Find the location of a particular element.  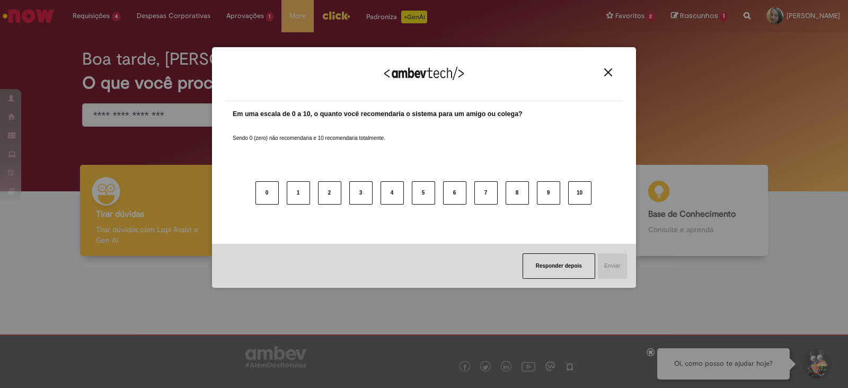

img: Close is located at coordinates (608, 72).